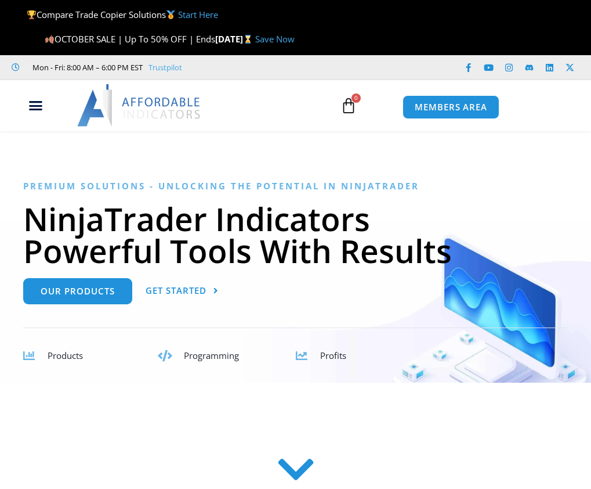 The image size is (591, 489). What do you see at coordinates (451, 107) in the screenshot?
I see `span: MEMBERS AREA` at bounding box center [451, 107].